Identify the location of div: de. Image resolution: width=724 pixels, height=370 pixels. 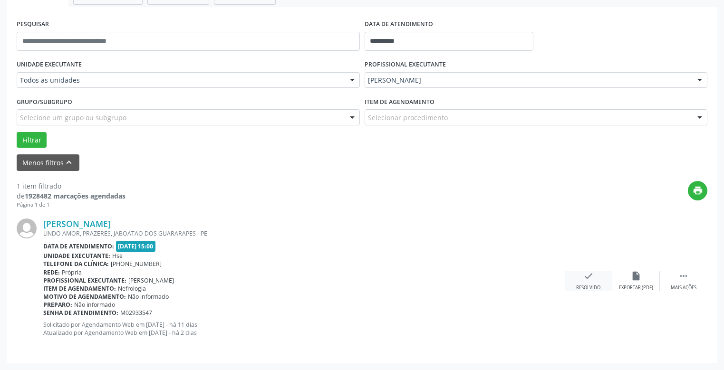
(71, 196).